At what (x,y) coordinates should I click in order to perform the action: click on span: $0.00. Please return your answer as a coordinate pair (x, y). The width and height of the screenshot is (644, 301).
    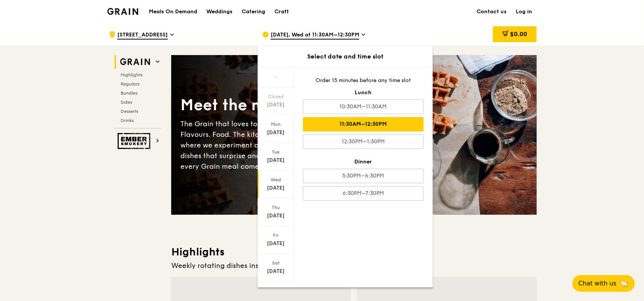
    Looking at the image, I should click on (518, 34).